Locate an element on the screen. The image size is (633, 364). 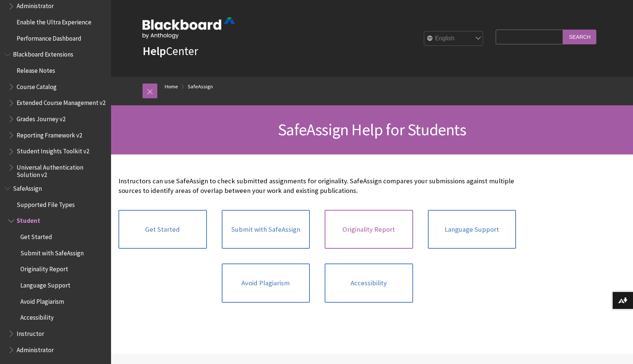
strong: Help is located at coordinates (154, 51).